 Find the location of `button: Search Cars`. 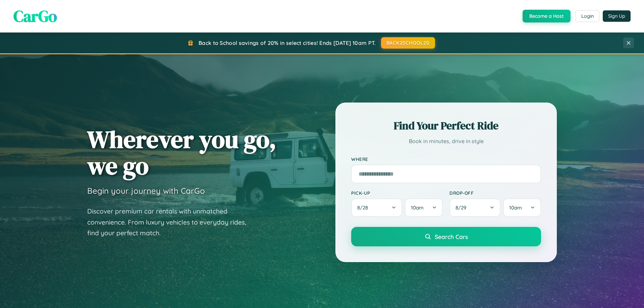

button: Search Cars is located at coordinates (446, 237).